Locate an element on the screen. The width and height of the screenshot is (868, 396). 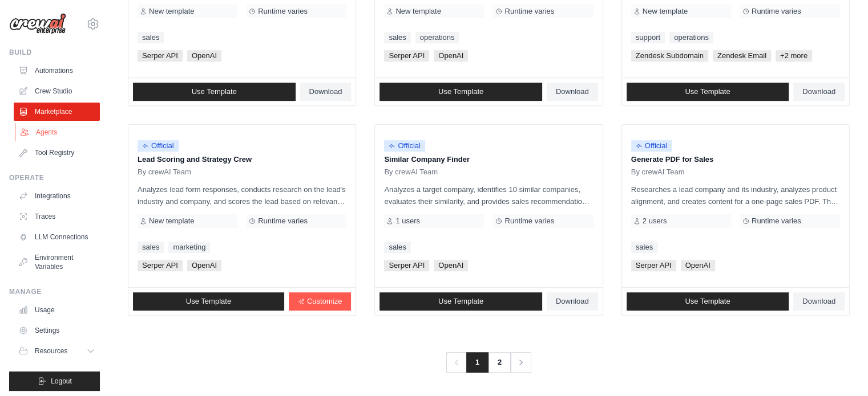
span: Resources is located at coordinates (51, 351).